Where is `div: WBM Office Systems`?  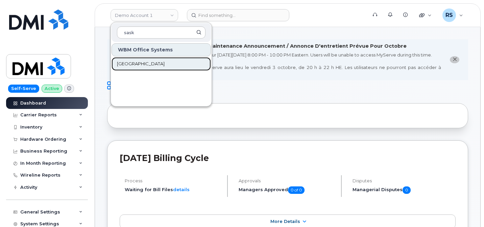 div: WBM Office Systems is located at coordinates (161, 50).